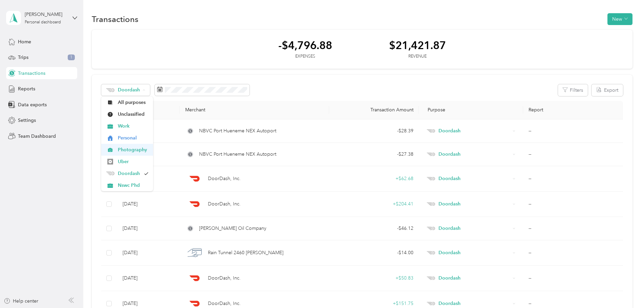  What do you see at coordinates (21, 301) in the screenshot?
I see `div: Help center` at bounding box center [21, 301].